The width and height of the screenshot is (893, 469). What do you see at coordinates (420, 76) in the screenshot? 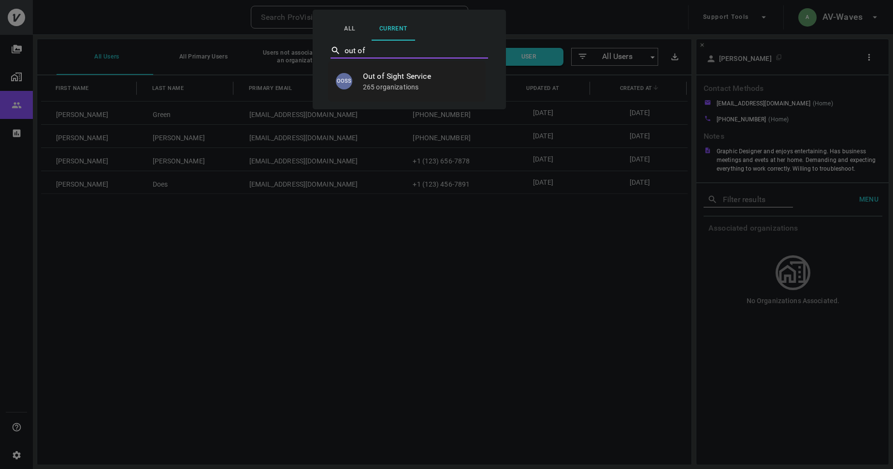
I see `span: Out of Sight Service` at bounding box center [420, 76].